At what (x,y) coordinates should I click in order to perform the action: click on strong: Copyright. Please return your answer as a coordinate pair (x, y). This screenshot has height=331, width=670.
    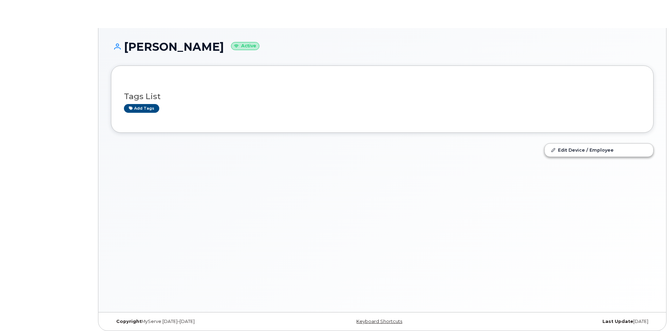
    Looking at the image, I should click on (129, 321).